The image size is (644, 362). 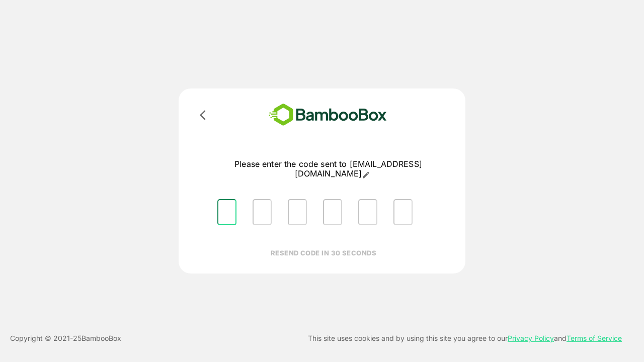 What do you see at coordinates (227, 212) in the screenshot?
I see `input: Please enter OTP character 1` at bounding box center [227, 212].